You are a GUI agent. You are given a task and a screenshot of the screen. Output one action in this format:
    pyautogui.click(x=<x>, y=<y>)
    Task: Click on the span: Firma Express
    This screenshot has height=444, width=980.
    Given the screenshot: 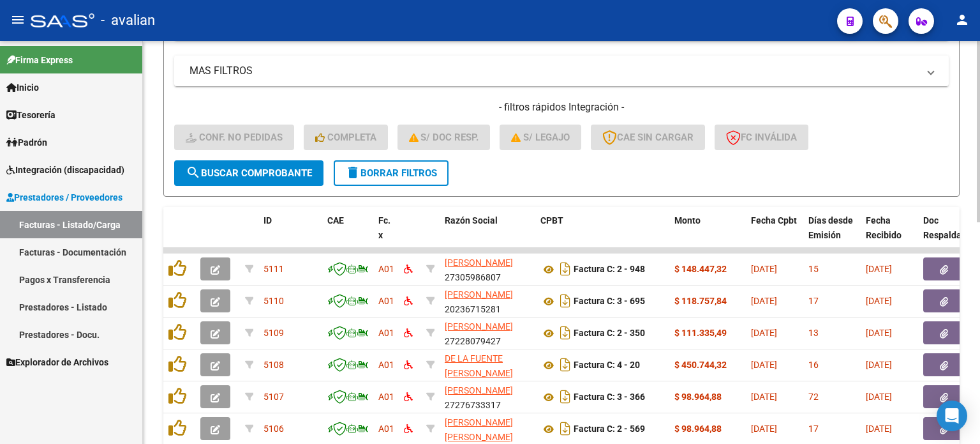 What is the action you would take?
    pyautogui.click(x=39, y=60)
    